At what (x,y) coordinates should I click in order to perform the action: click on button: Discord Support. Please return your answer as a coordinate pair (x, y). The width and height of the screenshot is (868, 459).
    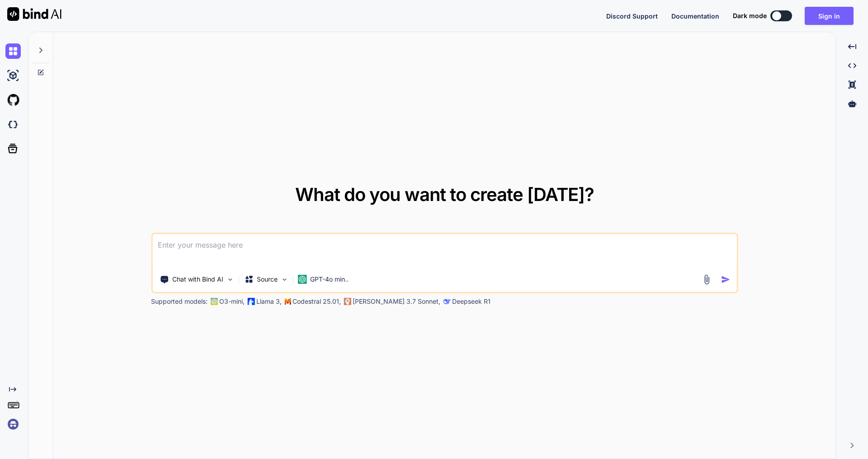
    Looking at the image, I should click on (632, 16).